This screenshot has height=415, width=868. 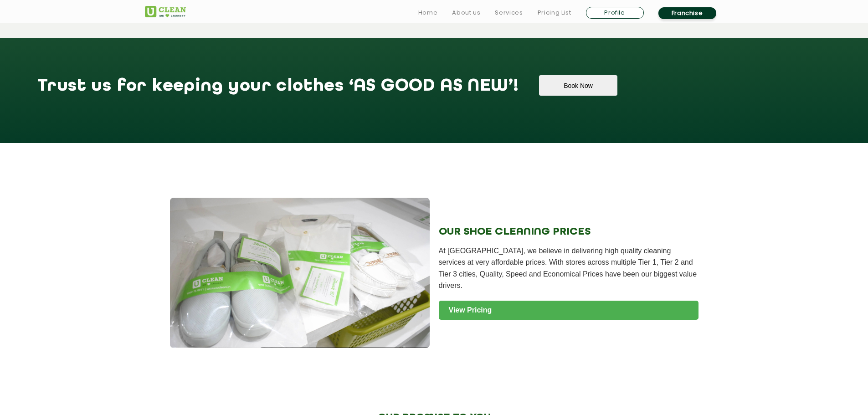 I want to click on h1: Trust us for keeping your clothes ‘AS GOOD AS NEW’!, so click(x=278, y=90).